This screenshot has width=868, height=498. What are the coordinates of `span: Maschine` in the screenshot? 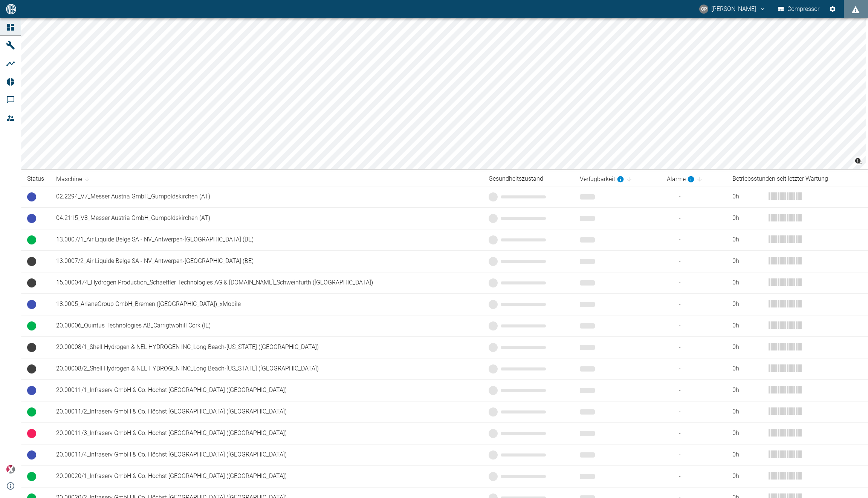 It's located at (74, 179).